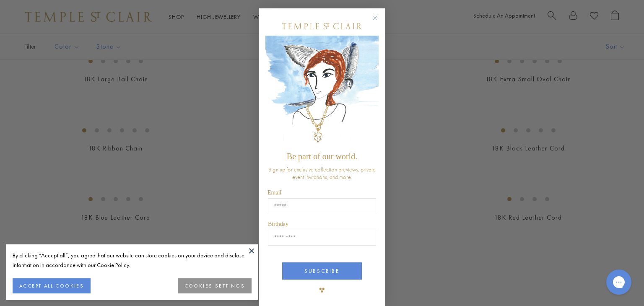  What do you see at coordinates (322, 26) in the screenshot?
I see `img: Temple St. Clair` at bounding box center [322, 26].